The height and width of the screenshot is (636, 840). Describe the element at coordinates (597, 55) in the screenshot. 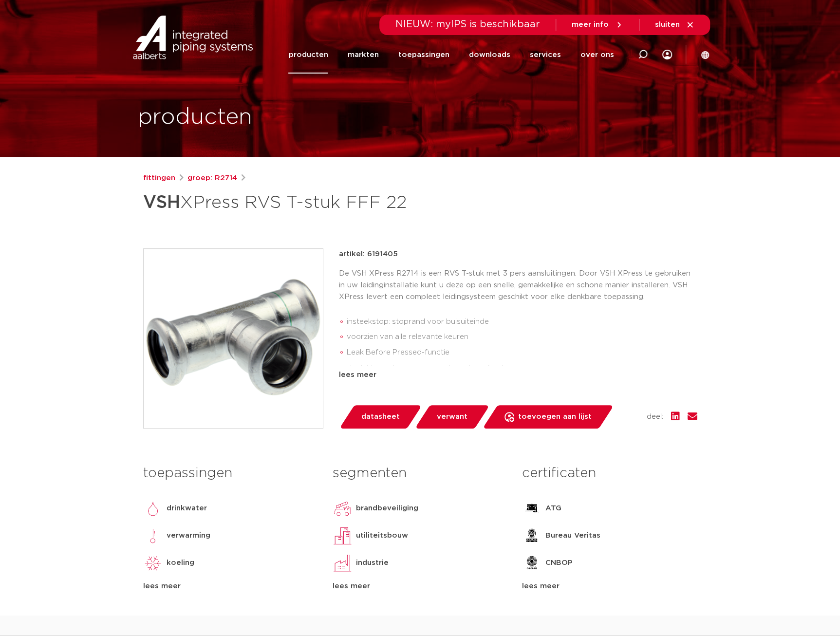

I see `a: over ons` at that location.